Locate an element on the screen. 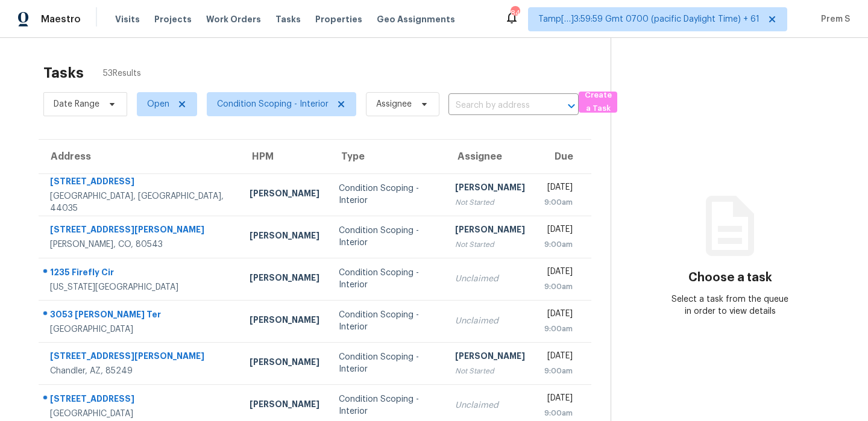  h3: Choose a task is located at coordinates (730, 278).